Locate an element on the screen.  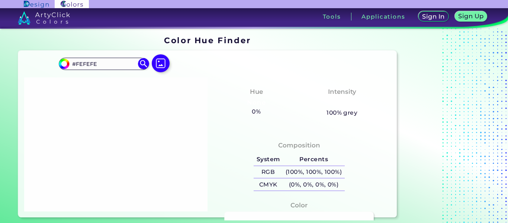
h5: Sign In is located at coordinates (433, 16).